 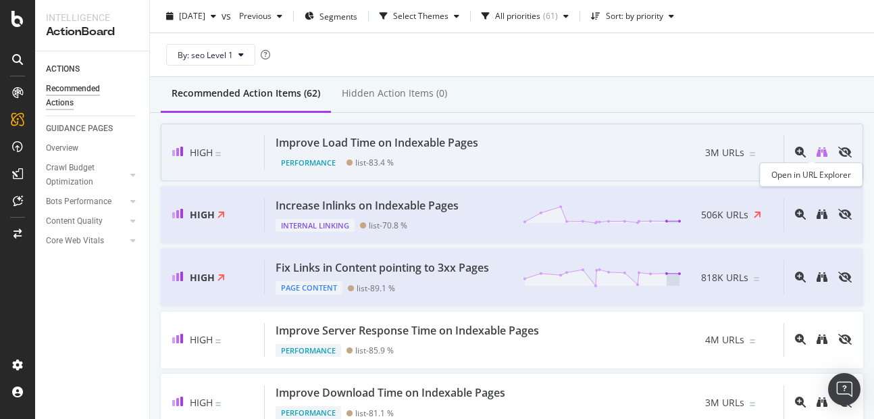 I want to click on span: Previous, so click(x=253, y=16).